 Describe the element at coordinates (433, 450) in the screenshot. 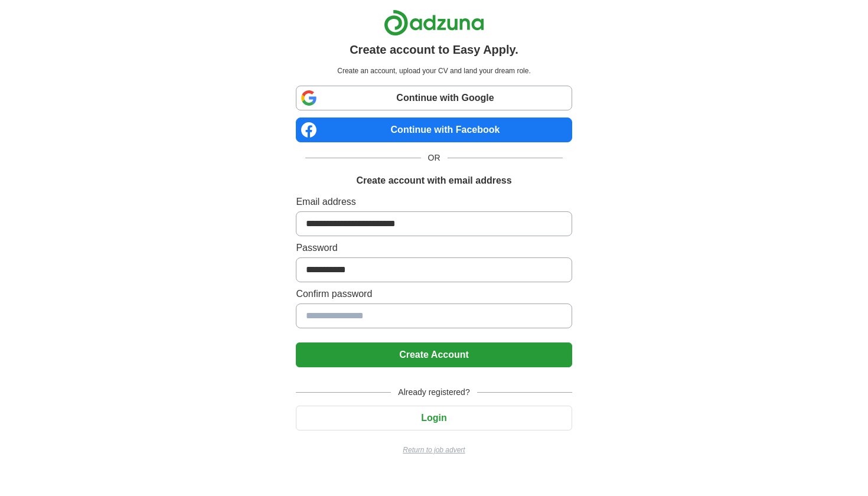

I see `a: Return to job advert` at that location.